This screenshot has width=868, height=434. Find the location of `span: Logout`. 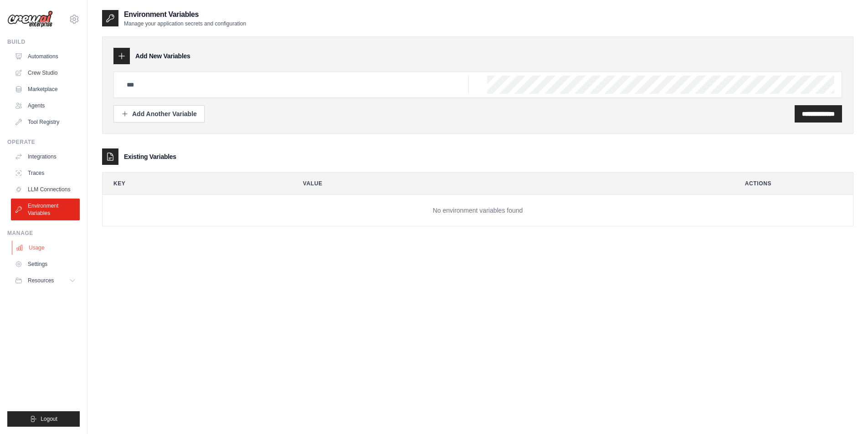

span: Logout is located at coordinates (49, 419).